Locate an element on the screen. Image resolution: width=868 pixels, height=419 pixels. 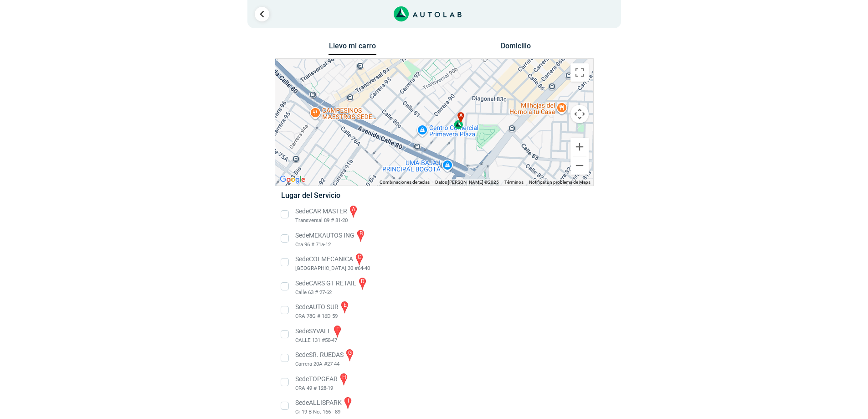
a: Link al sitio de autolab is located at coordinates (427, 13).